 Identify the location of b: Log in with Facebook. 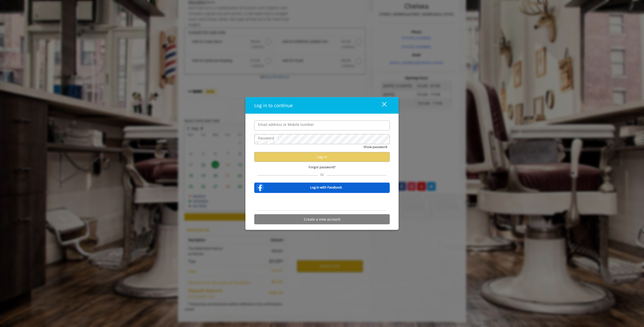
(326, 187).